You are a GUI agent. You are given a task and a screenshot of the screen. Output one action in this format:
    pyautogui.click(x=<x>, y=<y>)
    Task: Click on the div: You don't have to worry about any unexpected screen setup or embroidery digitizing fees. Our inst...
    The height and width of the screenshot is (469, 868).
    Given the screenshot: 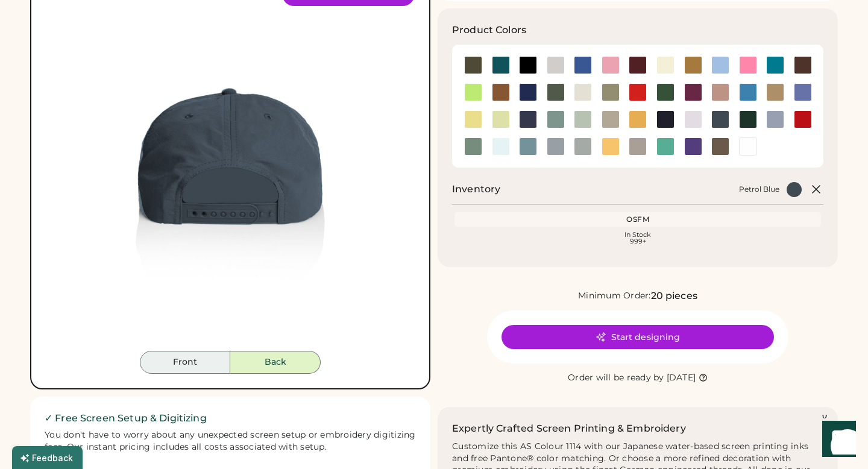 What is the action you would take?
    pyautogui.click(x=231, y=441)
    